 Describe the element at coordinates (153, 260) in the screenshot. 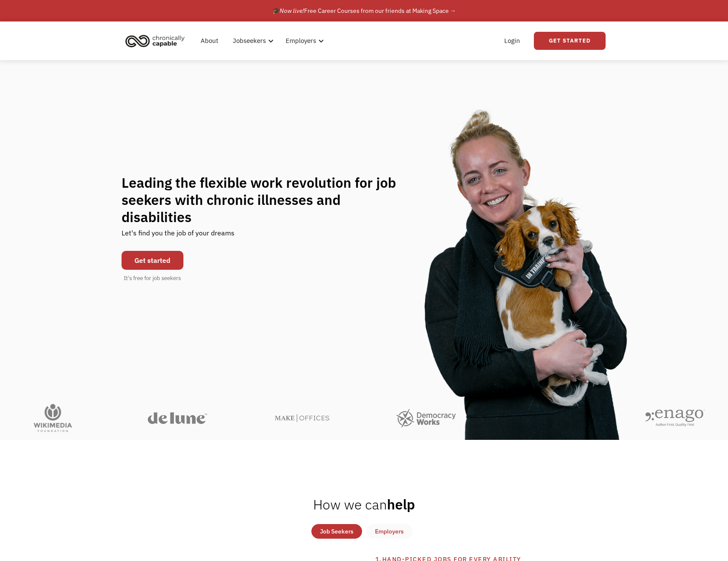

I see `a: Get started` at that location.